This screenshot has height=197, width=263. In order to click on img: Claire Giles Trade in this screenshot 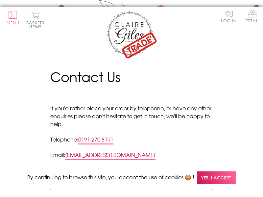, I will do `click(132, 34)`.